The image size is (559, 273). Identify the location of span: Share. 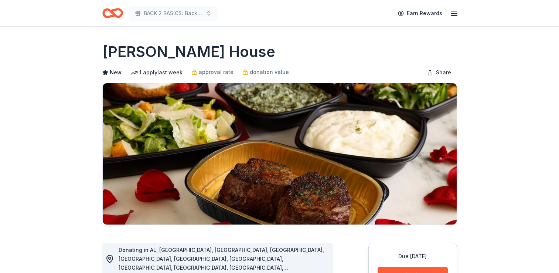
(443, 72).